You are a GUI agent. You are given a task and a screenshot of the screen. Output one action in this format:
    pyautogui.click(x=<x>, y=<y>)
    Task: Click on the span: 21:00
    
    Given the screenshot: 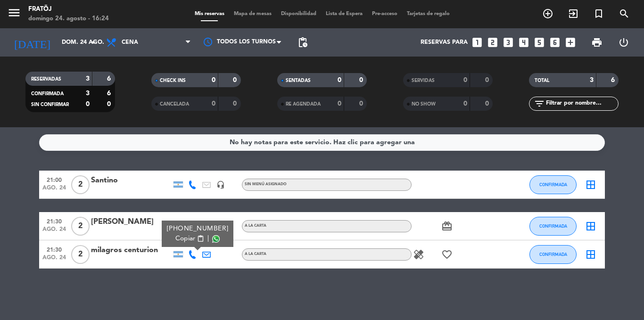 What is the action you would take?
    pyautogui.click(x=55, y=179)
    